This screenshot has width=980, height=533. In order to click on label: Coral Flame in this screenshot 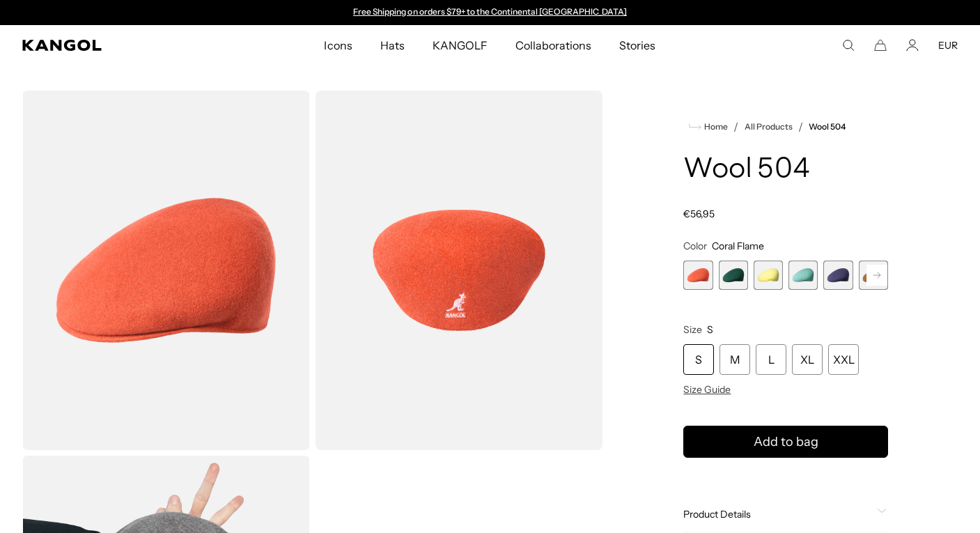, I will do `click(698, 275)`.